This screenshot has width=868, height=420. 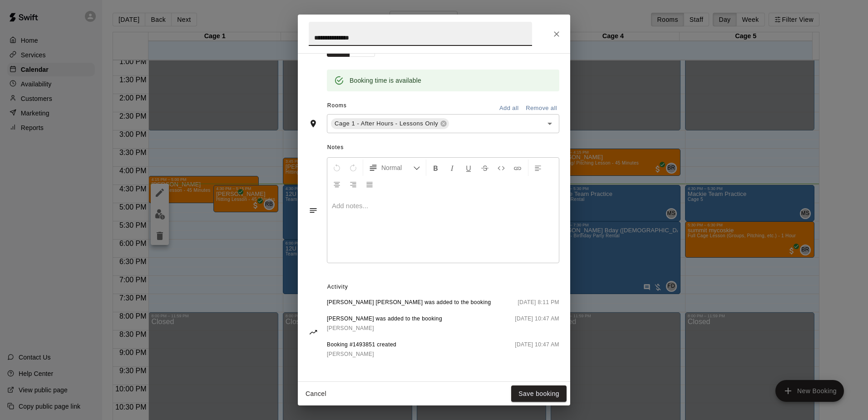 What do you see at coordinates (337, 184) in the screenshot?
I see `button: Center Align` at bounding box center [337, 184].